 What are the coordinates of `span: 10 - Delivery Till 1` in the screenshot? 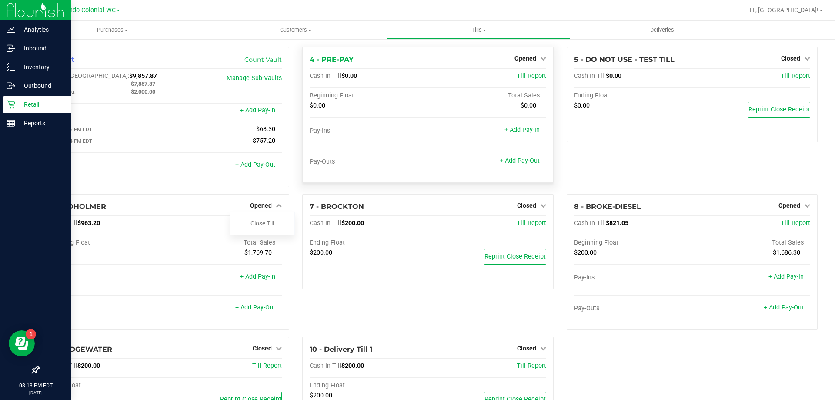 It's located at (341, 349).